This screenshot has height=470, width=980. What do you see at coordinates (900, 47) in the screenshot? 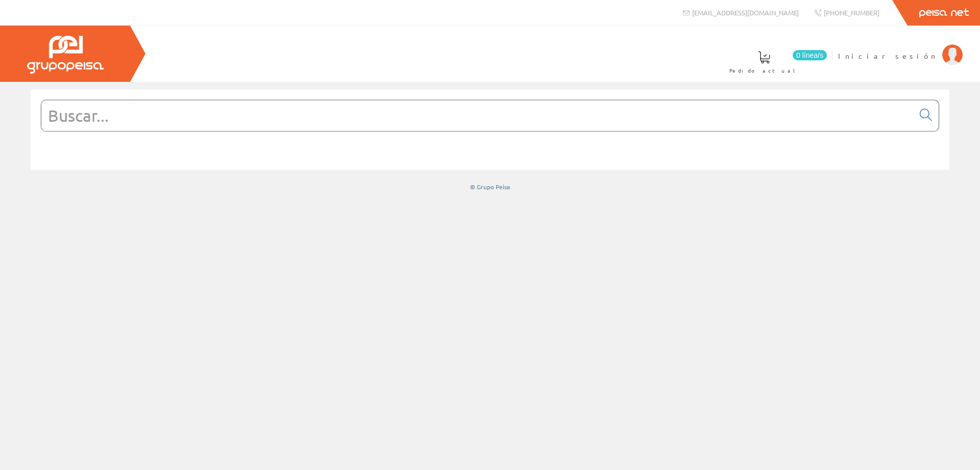
I see `a: Iniciar sesión` at bounding box center [900, 47].